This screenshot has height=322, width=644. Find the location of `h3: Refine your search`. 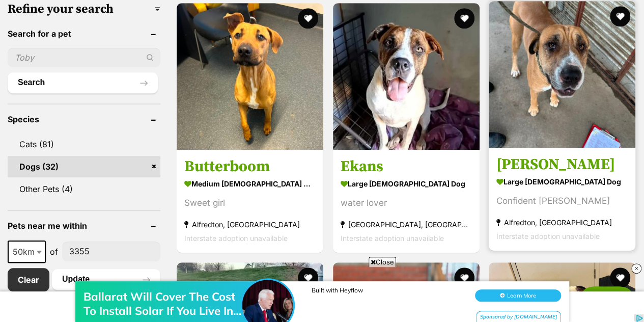

h3: Refine your search is located at coordinates (84, 9).